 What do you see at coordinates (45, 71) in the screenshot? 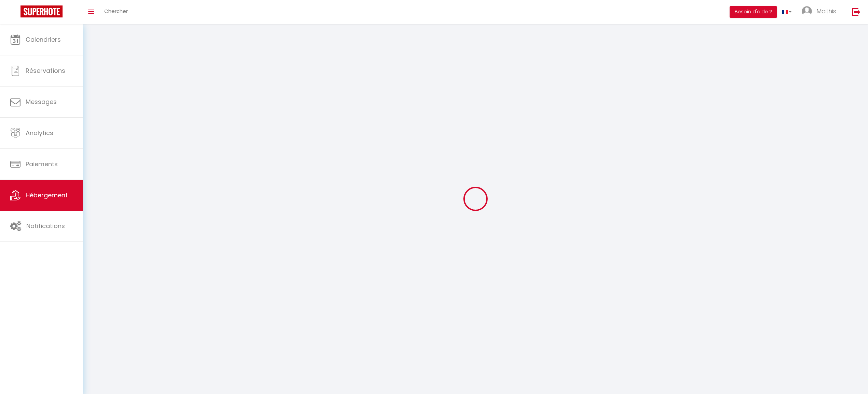
I see `span: Réservations` at bounding box center [45, 71].